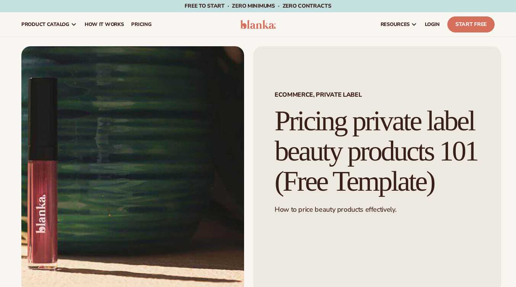 The width and height of the screenshot is (516, 287). What do you see at coordinates (336, 209) in the screenshot?
I see `span: How to price beauty products effectively.` at bounding box center [336, 209].